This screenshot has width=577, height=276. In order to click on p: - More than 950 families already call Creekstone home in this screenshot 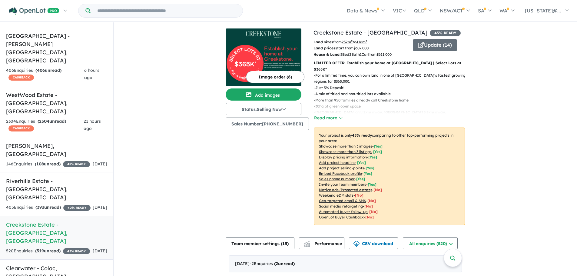, I will do `click(392, 100)`.